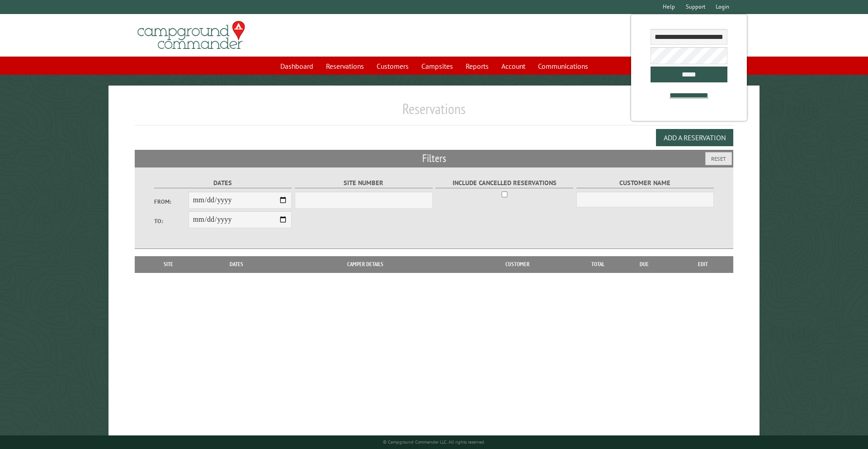 The height and width of the screenshot is (449, 868). Describe the element at coordinates (191, 35) in the screenshot. I see `img: Campground Commander` at that location.